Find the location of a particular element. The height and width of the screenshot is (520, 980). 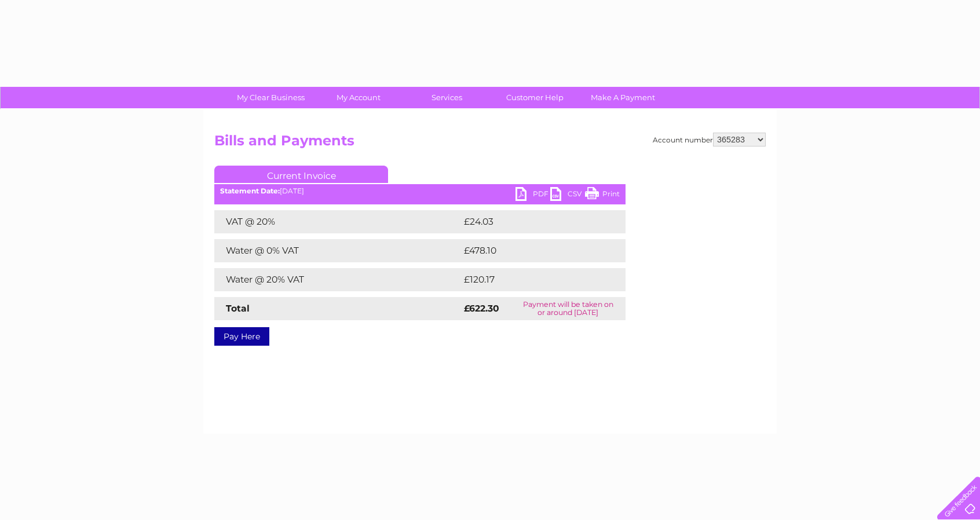

strong: Total is located at coordinates (238, 308).